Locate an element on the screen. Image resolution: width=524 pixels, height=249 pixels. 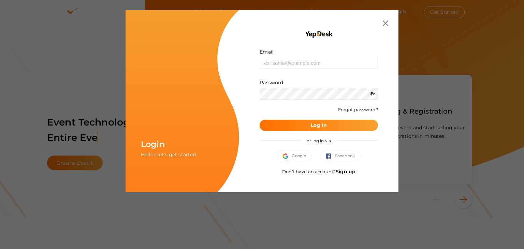
button: Google is located at coordinates (295, 156).